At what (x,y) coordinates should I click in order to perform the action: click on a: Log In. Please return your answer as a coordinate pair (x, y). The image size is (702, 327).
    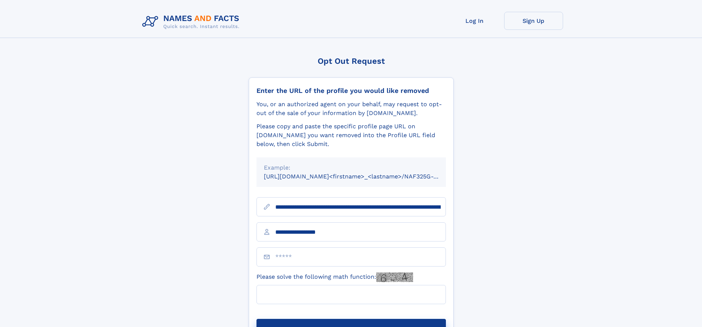
    Looking at the image, I should click on (474, 21).